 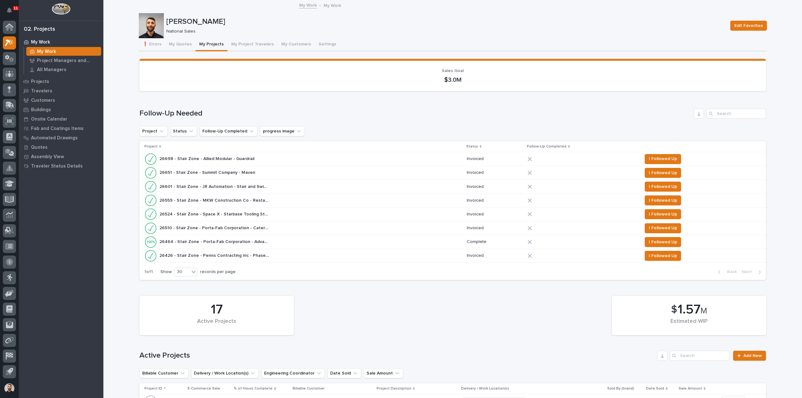 I want to click on p: Buildings, so click(x=41, y=110).